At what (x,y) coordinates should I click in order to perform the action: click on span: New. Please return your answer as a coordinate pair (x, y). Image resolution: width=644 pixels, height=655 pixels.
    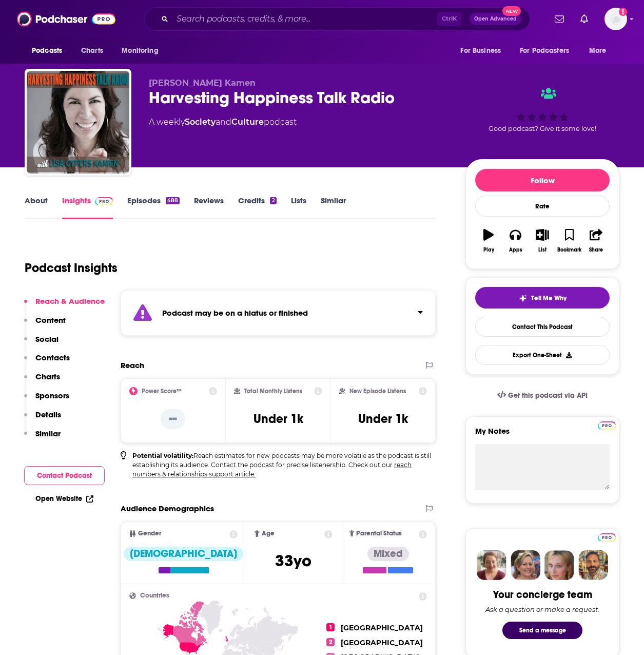
    Looking at the image, I should click on (512, 11).